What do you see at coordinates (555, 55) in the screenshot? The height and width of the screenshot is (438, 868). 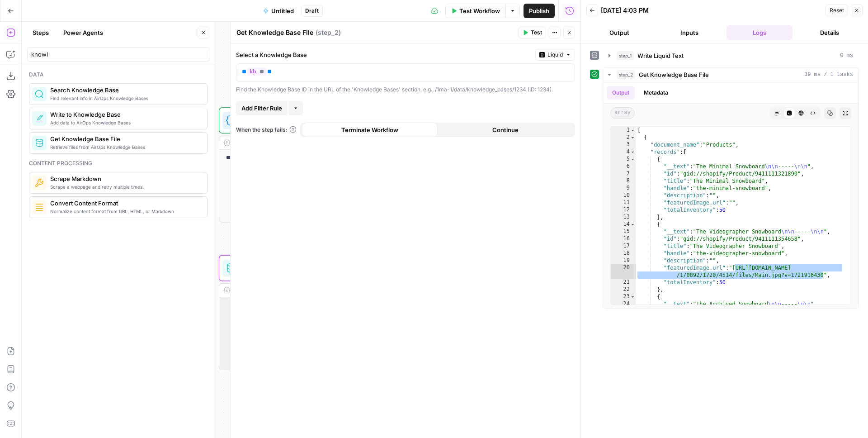 I see `button: Liquid` at bounding box center [555, 55].